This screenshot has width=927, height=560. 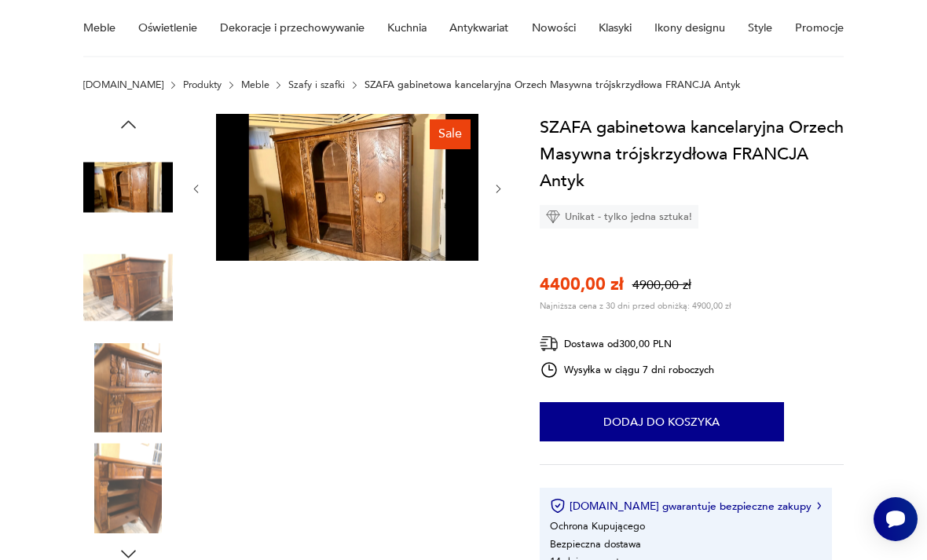 I want to click on img: Ikona diamentu, so click(x=553, y=217).